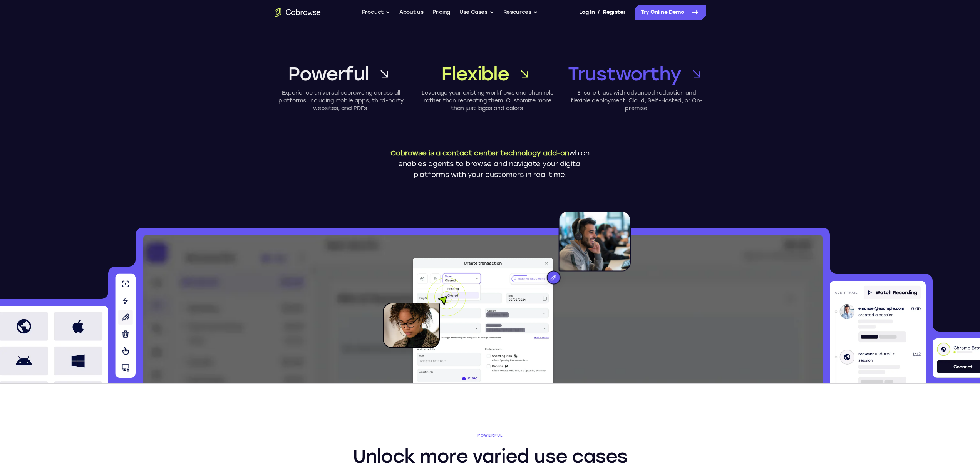 This screenshot has width=980, height=465. I want to click on p: Ensure trust with advanced redaction and flexible deployment: Cloud, Self-Hosted, or On-premise., so click(637, 101).